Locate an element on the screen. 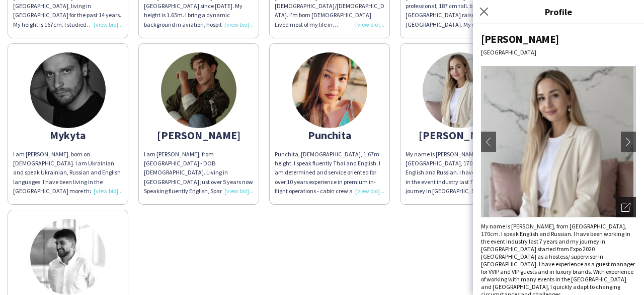  img: thumb-65c36ed4789c3.jpeg is located at coordinates (68, 256).